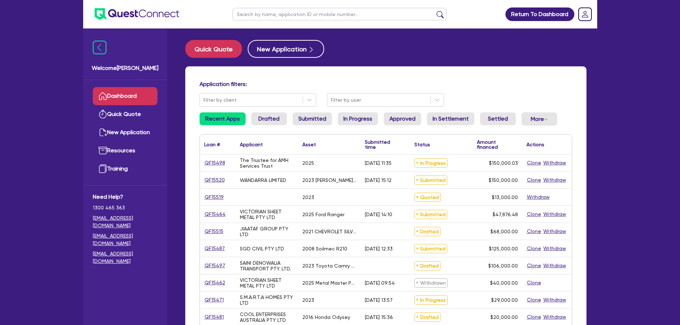 Image resolution: width=680 pixels, height=325 pixels. I want to click on span: $13,000.00, so click(505, 197).